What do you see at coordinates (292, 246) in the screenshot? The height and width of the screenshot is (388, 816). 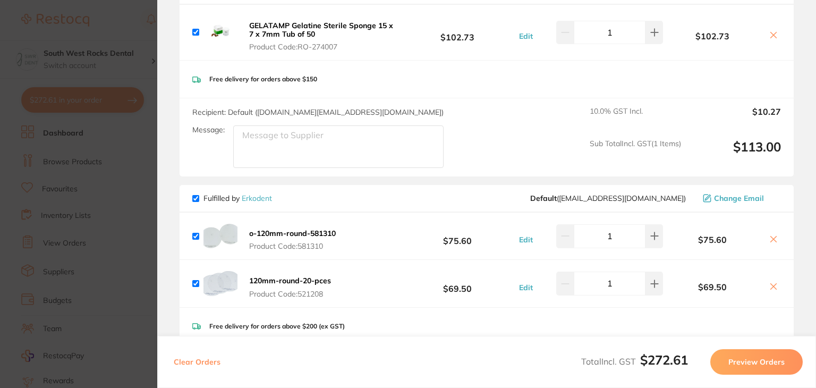 I see `span: Product Code: 581310` at bounding box center [292, 246].